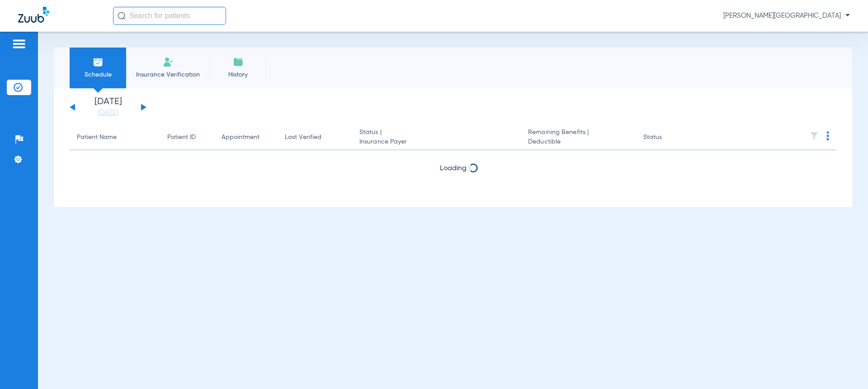 Image resolution: width=868 pixels, height=389 pixels. I want to click on span: Insurance Payer, so click(436, 142).